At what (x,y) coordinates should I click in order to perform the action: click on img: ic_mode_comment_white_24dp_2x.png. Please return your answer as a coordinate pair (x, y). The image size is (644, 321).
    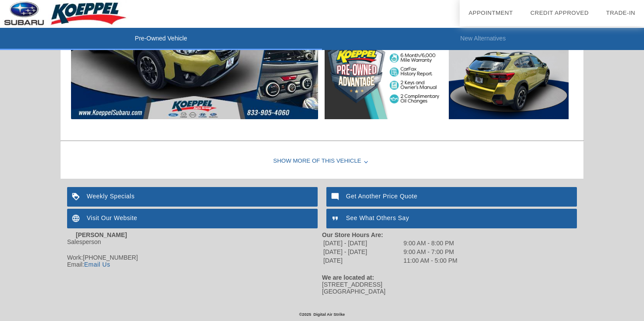
    Looking at the image, I should click on (336, 197).